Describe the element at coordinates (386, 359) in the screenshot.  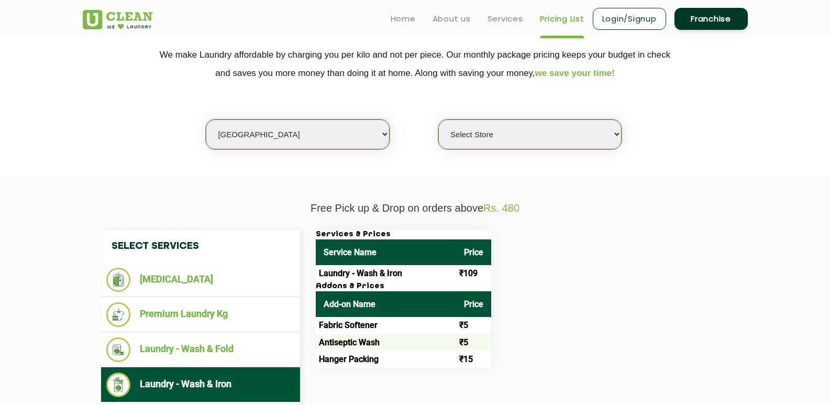
I see `td: Hanger Packing` at that location.